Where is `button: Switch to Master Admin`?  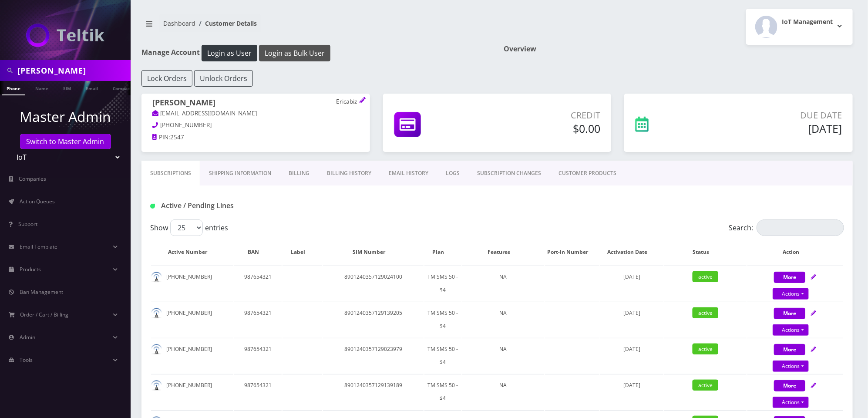 button: Switch to Master Admin is located at coordinates (66, 142).